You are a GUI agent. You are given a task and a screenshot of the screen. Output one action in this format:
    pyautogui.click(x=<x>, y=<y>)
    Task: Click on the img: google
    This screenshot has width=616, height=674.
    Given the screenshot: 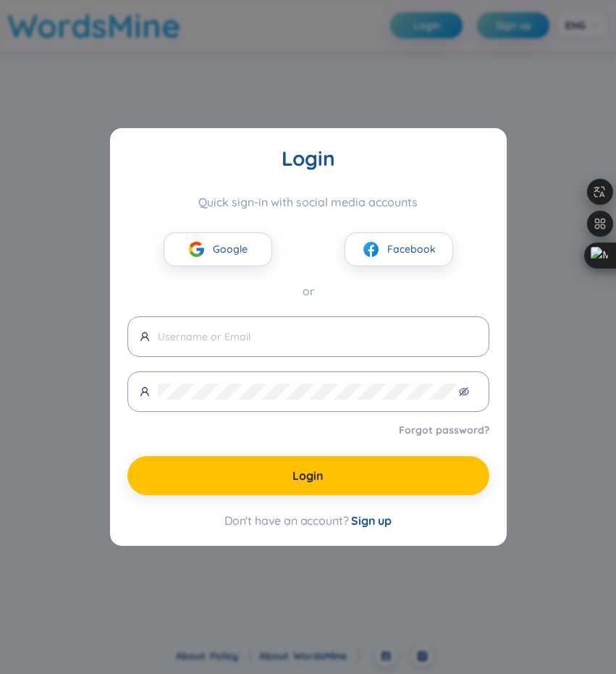 What is the action you would take?
    pyautogui.click(x=196, y=249)
    